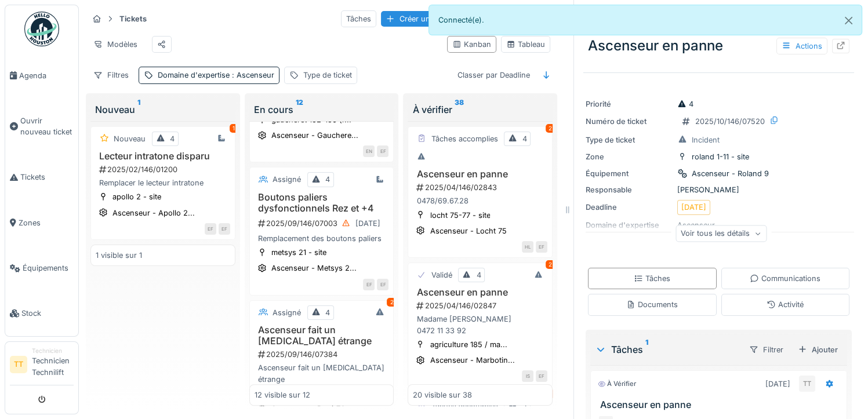 The height and width of the screenshot is (419, 868). I want to click on a: Ouvrir nouveau ticket, so click(42, 126).